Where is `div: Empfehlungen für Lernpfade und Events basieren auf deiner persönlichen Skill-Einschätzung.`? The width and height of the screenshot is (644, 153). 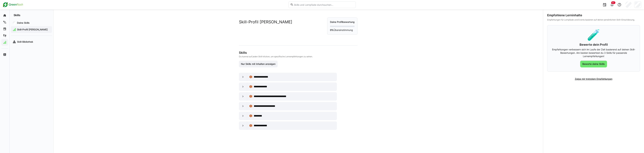
div: Empfehlungen für Lernpfade und Events basieren auf deiner persönlichen Skill-Einschätzung. is located at coordinates (593, 20).